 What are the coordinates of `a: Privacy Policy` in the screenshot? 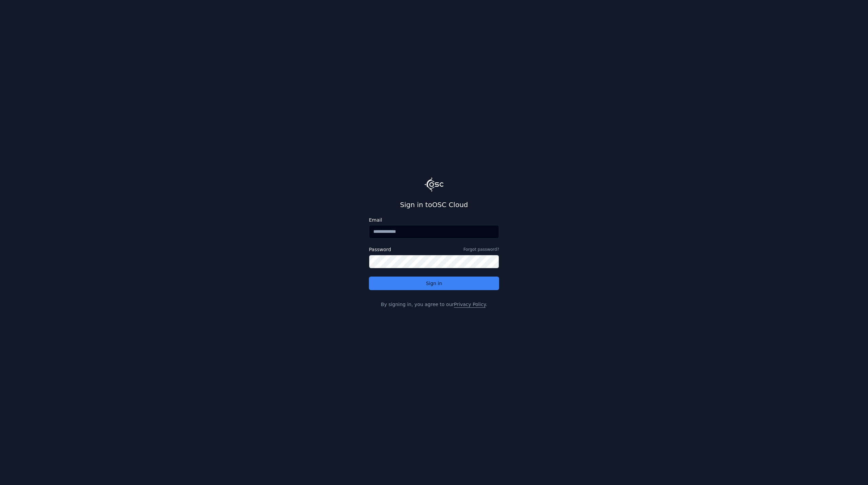 It's located at (470, 304).